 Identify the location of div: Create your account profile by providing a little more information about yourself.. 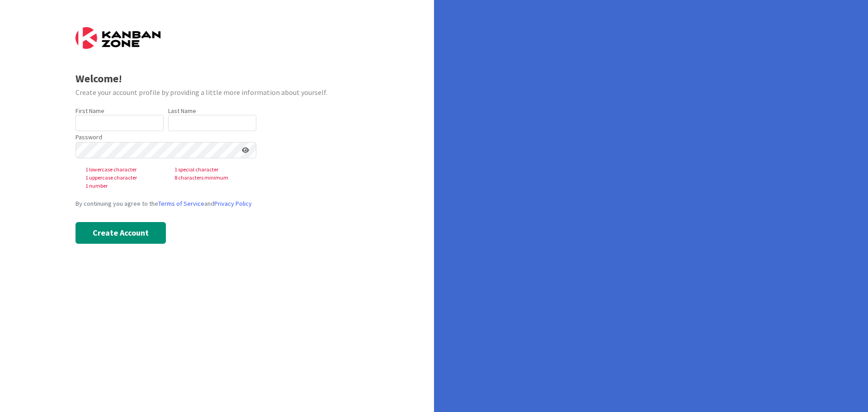
(217, 93).